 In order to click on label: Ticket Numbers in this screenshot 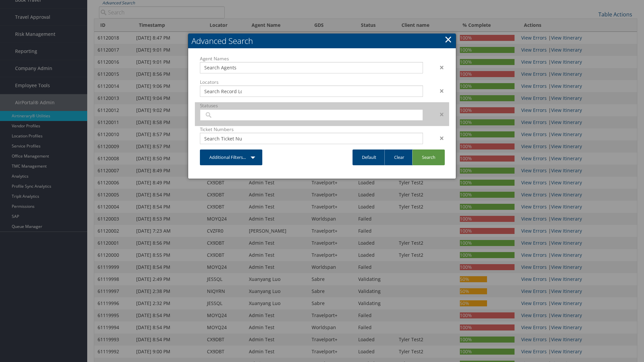, I will do `click(311, 130)`.